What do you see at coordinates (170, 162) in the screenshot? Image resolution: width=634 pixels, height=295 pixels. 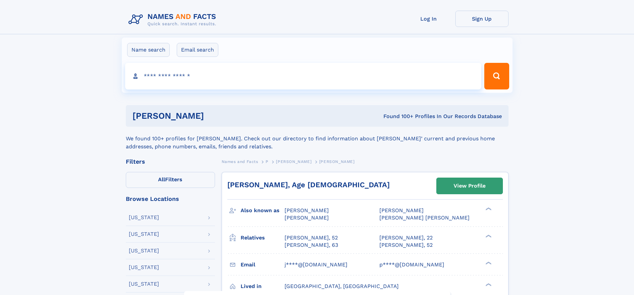 I see `div: Filters` at bounding box center [170, 162].